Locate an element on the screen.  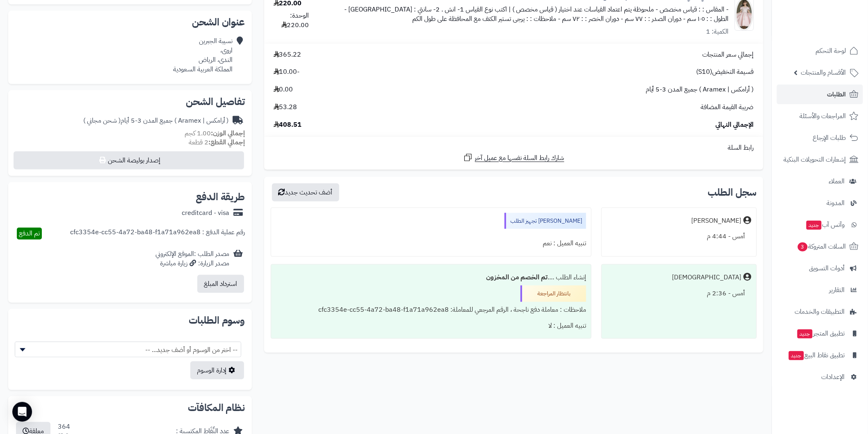
a: السلات المتروكة3 is located at coordinates (820, 246).